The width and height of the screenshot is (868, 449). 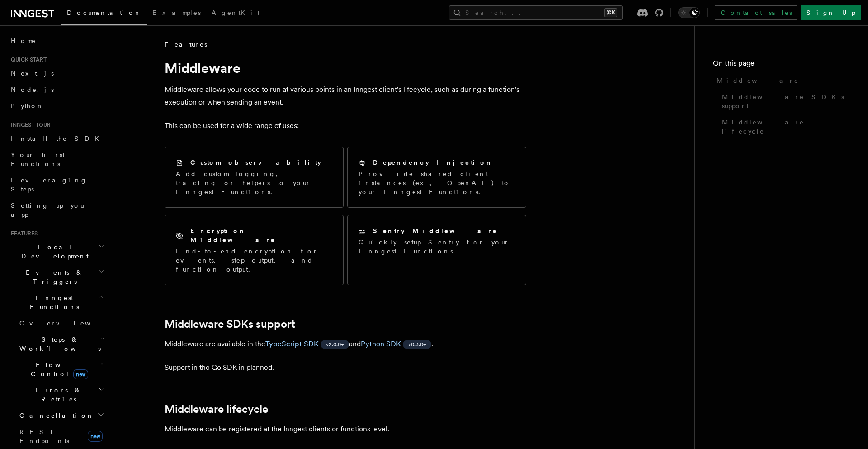 I want to click on button: Toggle dark mode, so click(x=690, y=13).